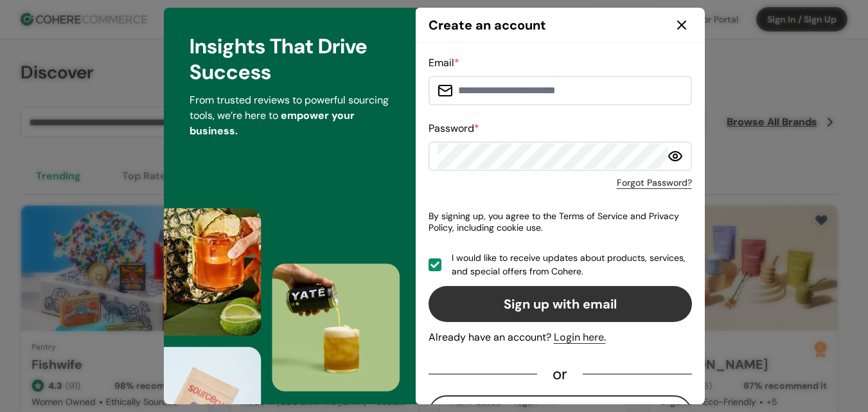 This screenshot has width=868, height=412. Describe the element at coordinates (560, 374) in the screenshot. I see `div: or` at that location.